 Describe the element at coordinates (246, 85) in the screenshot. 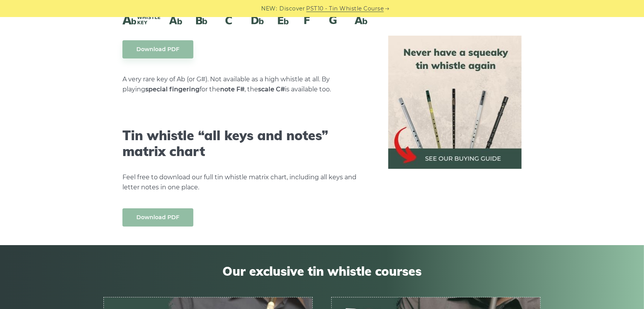

I see `p: A very rare key of Ab (or G#). Not available as a high whistle at all. By playing for the , the i...` at that location.